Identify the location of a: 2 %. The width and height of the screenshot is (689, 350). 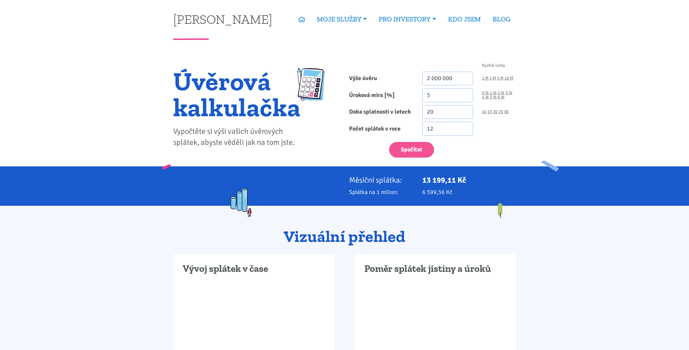
(501, 93).